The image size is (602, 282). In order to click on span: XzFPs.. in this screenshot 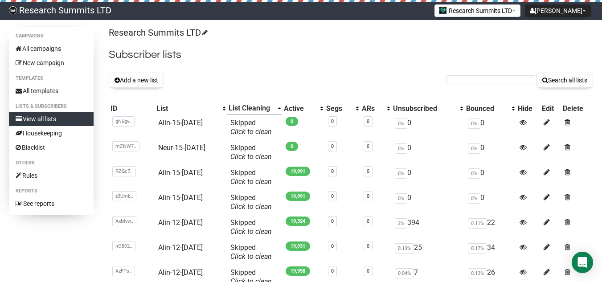, I will do `click(124, 271)`.